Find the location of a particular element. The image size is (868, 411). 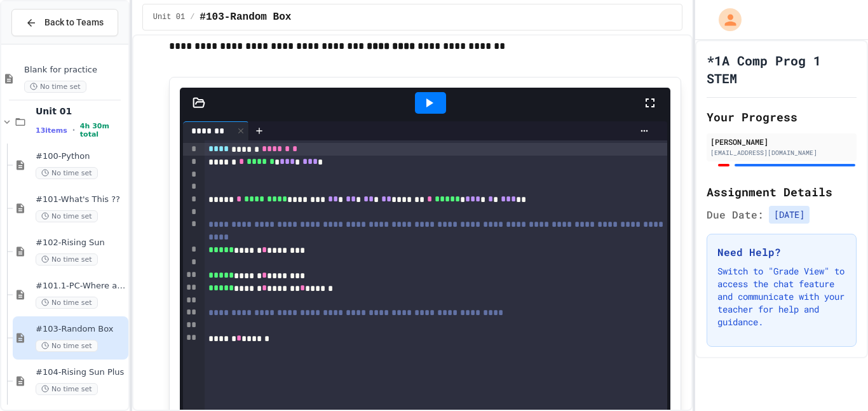

span: 4h 30m total is located at coordinates (103, 130).